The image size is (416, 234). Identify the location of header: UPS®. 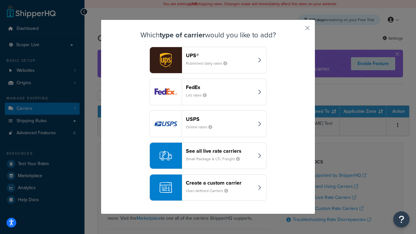
(220, 55).